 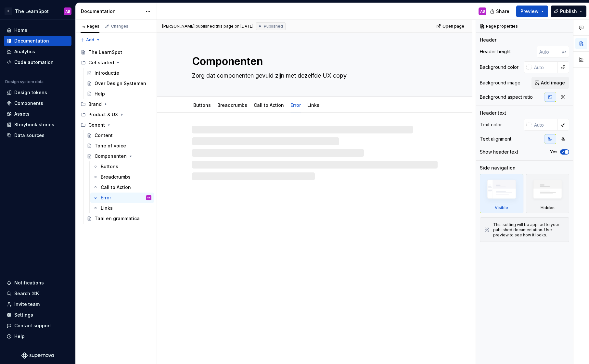 I want to click on div: Design system data, so click(x=24, y=82).